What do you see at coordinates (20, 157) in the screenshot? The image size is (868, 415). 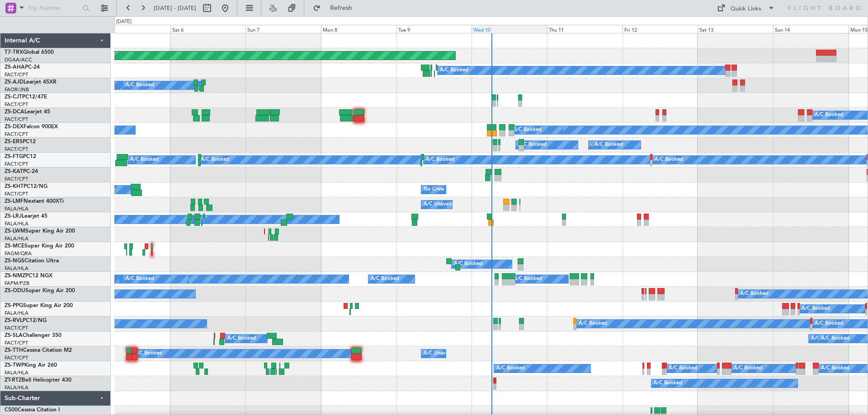 I see `a: ZS-FTGPC12` at bounding box center [20, 157].